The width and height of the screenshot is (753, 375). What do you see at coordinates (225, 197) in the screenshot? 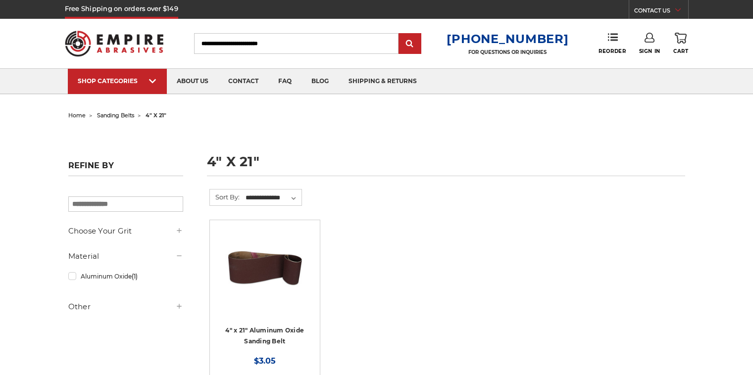
I see `label: Sort By:` at bounding box center [225, 197].